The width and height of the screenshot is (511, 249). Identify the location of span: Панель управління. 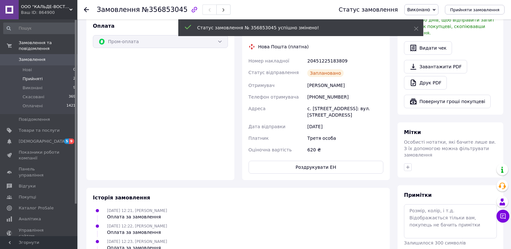
(39, 172).